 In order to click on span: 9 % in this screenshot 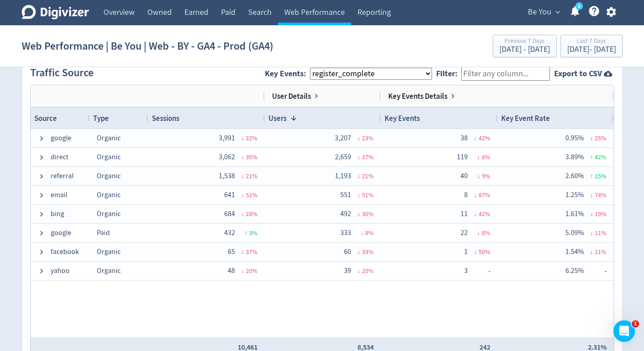, I will do `click(486, 176)`.